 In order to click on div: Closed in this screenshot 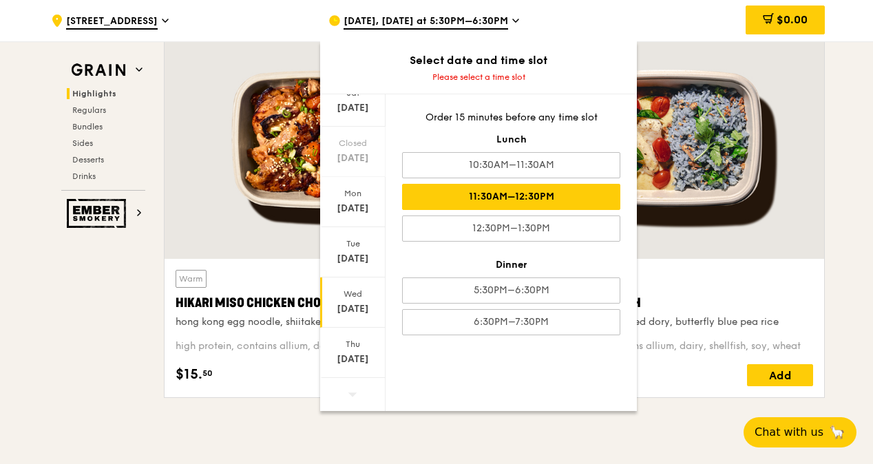, I will do `click(353, 143)`.